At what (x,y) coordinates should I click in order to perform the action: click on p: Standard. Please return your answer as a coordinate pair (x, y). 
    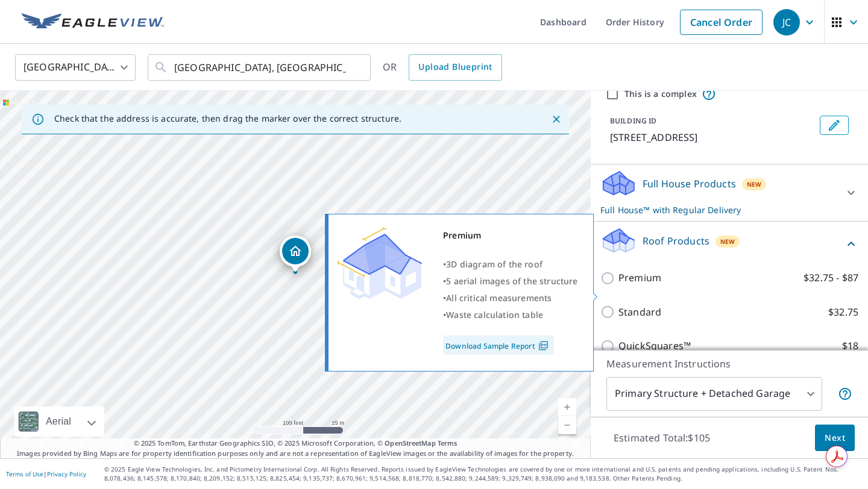
    Looking at the image, I should click on (640, 312).